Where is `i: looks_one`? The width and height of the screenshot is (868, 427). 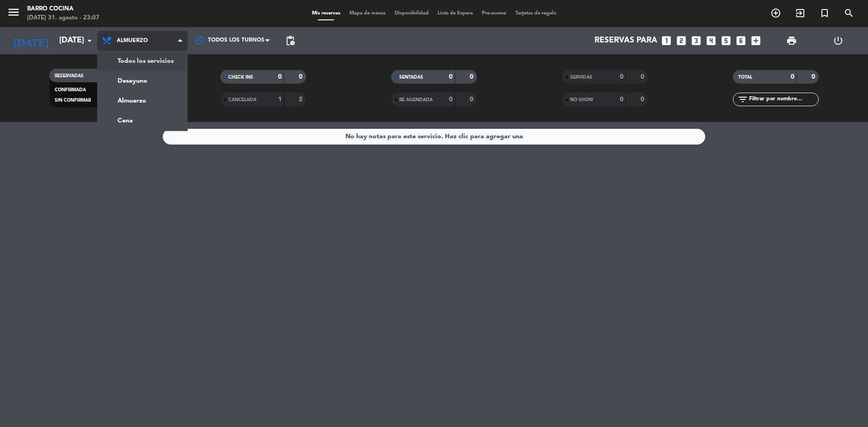 i: looks_one is located at coordinates (666, 41).